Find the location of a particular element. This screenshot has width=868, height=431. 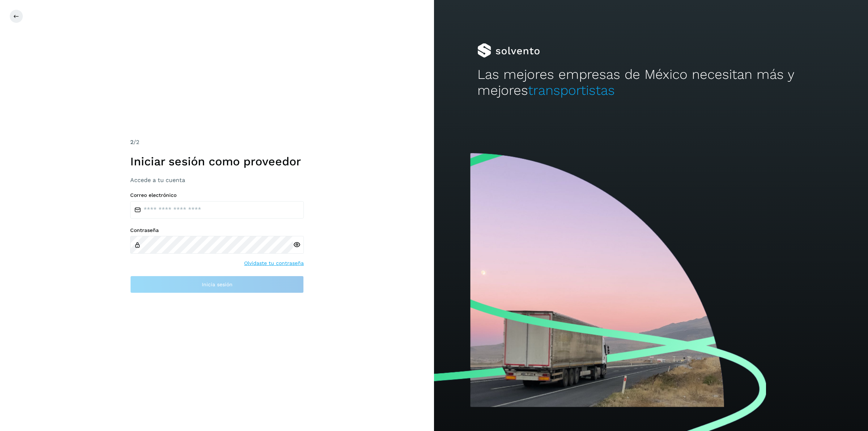

label: Correo electrónico is located at coordinates (217, 195).